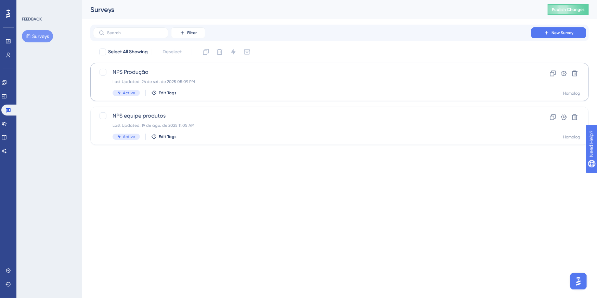  What do you see at coordinates (312, 126) in the screenshot?
I see `div: Last Updated: 19 de ago. de 2025 11:05 AM` at bounding box center [312, 126].